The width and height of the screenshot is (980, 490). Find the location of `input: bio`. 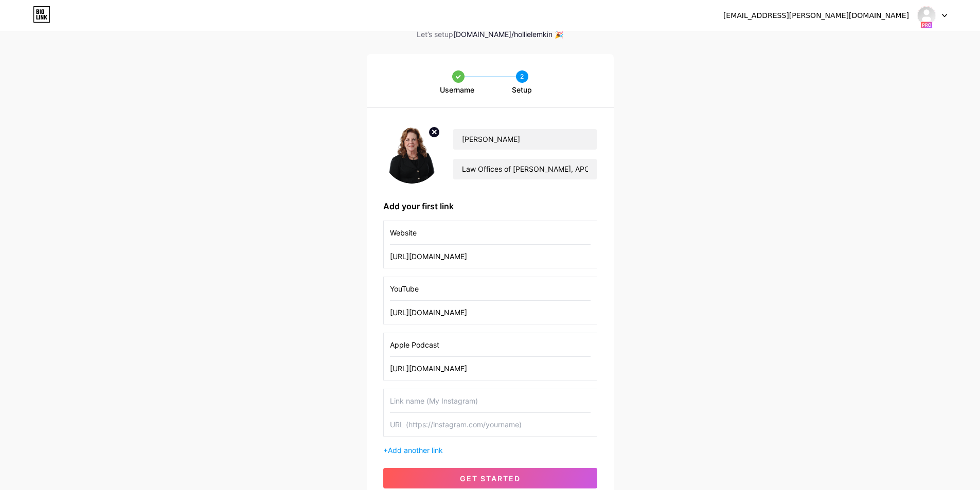

input: bio is located at coordinates (525, 169).